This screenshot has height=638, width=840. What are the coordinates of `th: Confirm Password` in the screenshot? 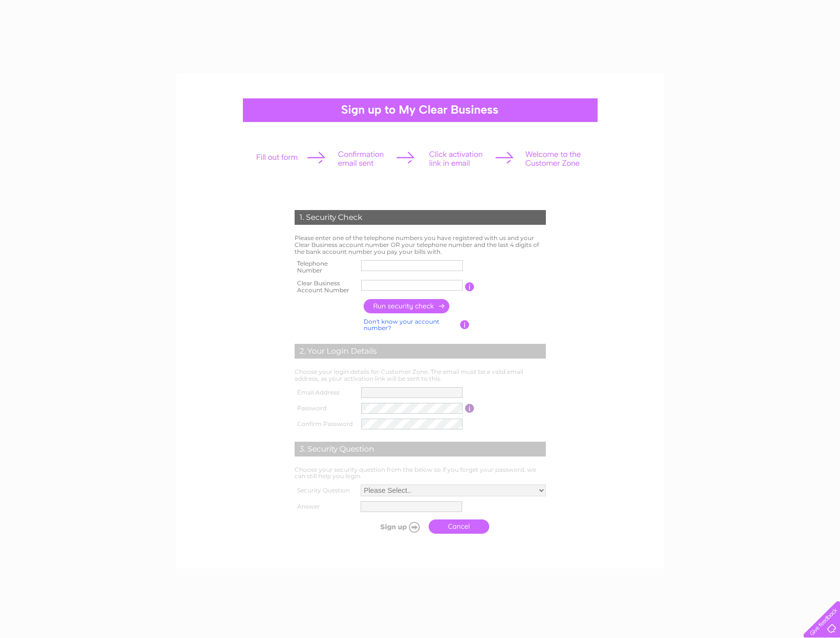 It's located at (326, 424).